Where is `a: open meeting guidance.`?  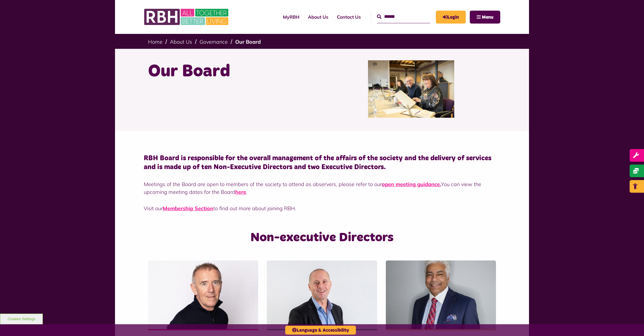 a: open meeting guidance. is located at coordinates (411, 184).